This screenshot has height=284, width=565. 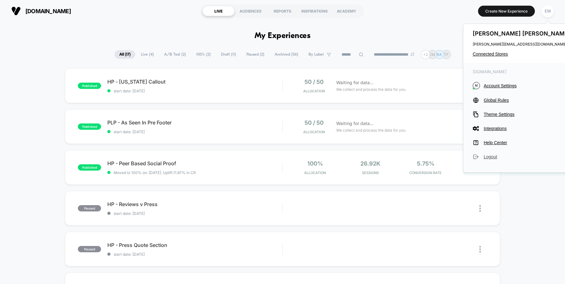 I want to click on div: ACADEMY, so click(x=346, y=11).